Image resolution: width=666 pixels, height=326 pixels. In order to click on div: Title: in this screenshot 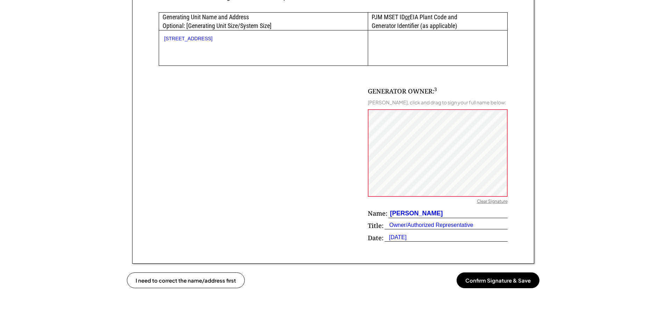, I will do `click(376, 225)`.